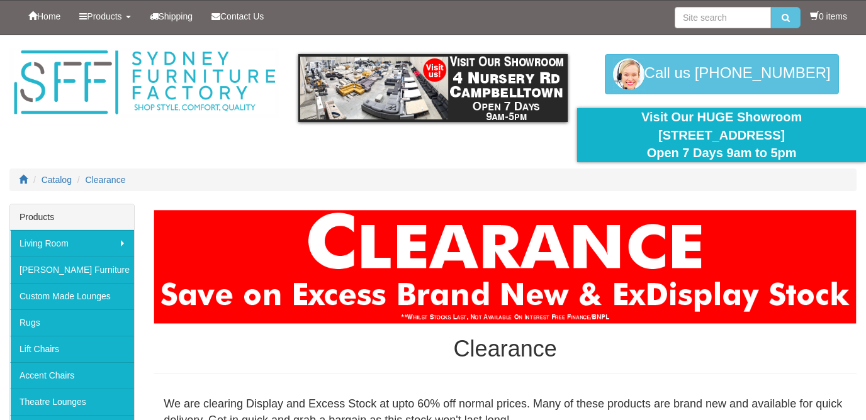 The height and width of the screenshot is (420, 866). What do you see at coordinates (48, 16) in the screenshot?
I see `span: Home` at bounding box center [48, 16].